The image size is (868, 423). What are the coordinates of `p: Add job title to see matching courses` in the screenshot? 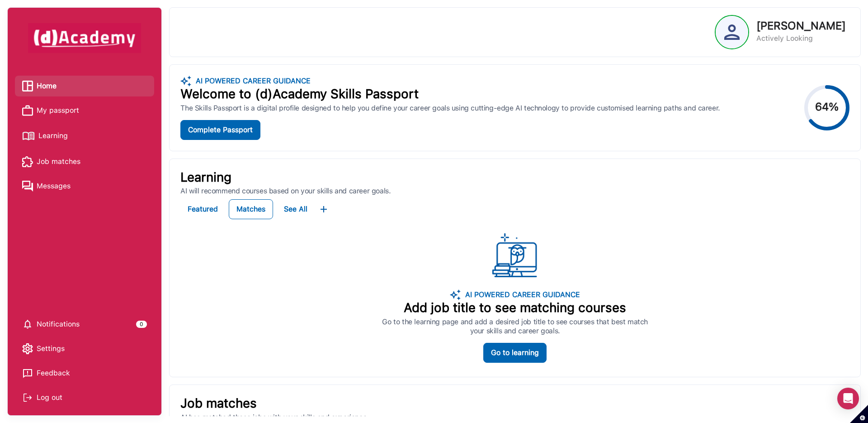 It's located at (515, 307).